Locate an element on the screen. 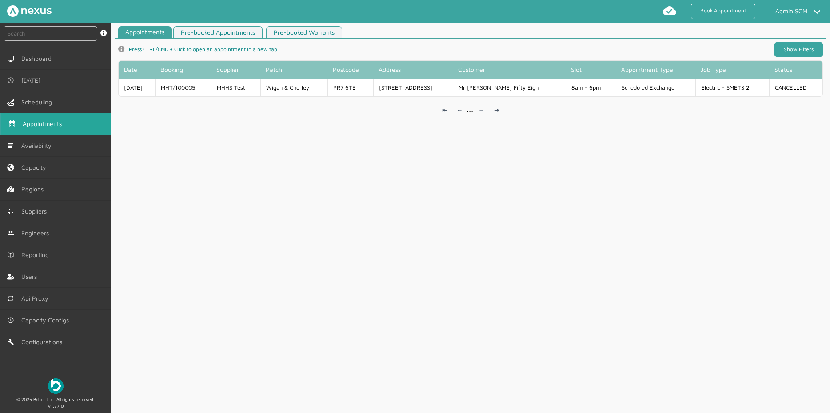  img: md-build.svg is located at coordinates (11, 342).